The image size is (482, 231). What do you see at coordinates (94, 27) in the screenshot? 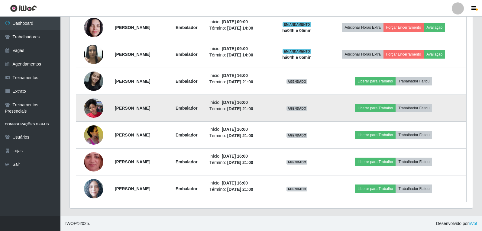
I see `img: 1726745680631.jpeg` at bounding box center [94, 27].